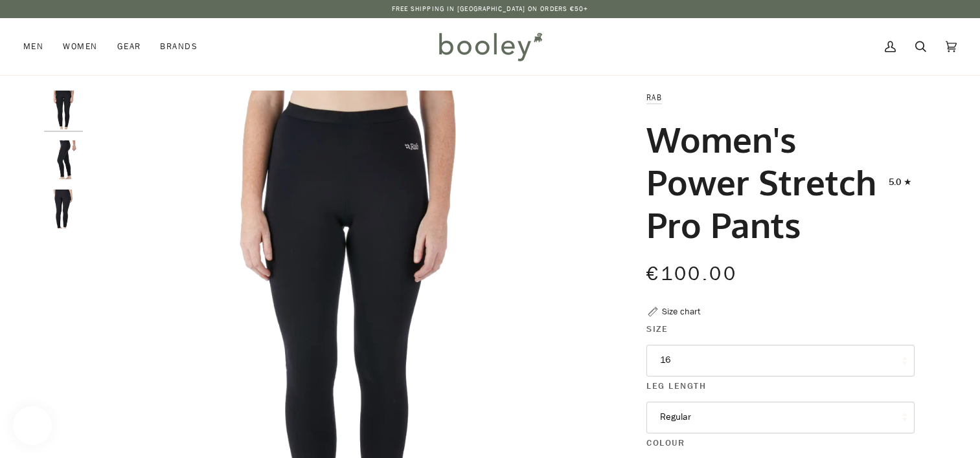  Describe the element at coordinates (676, 385) in the screenshot. I see `span: Leg Length` at that location.